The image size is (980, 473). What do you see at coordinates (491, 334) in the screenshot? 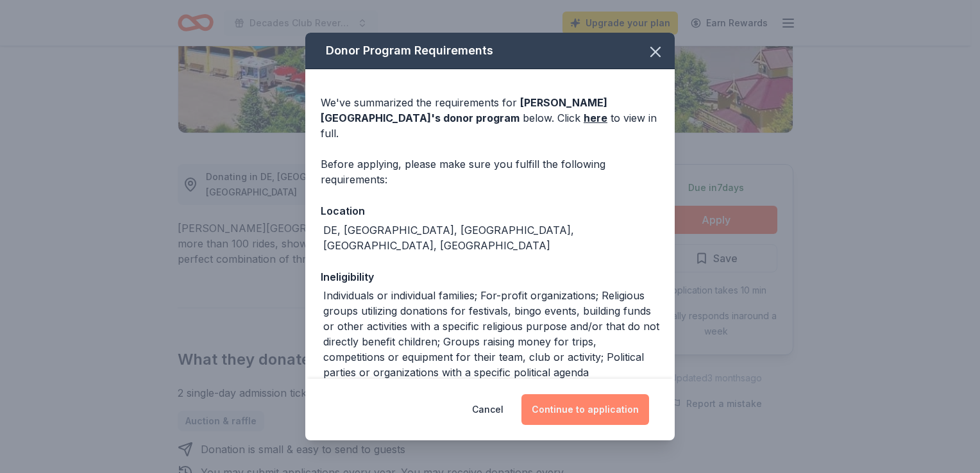
I see `div: Individuals or individual families; For-profit organizations; Religious groups utilizing donation...` at bounding box center [491, 334].